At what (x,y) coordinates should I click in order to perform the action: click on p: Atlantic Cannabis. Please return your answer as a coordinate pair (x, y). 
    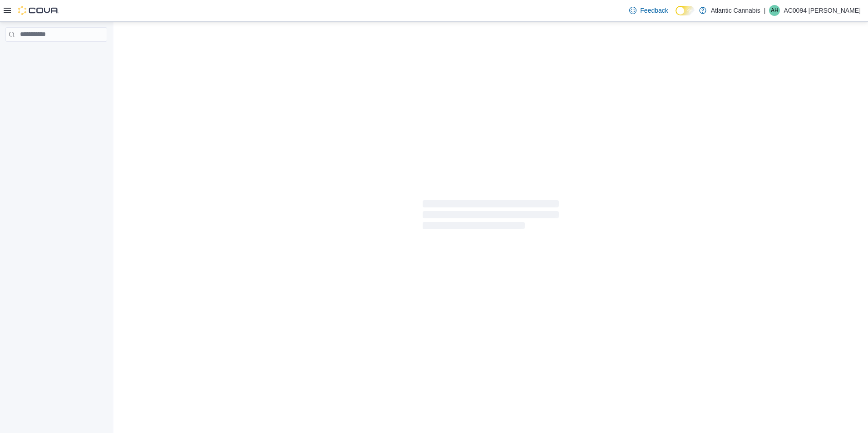
    Looking at the image, I should click on (735, 11).